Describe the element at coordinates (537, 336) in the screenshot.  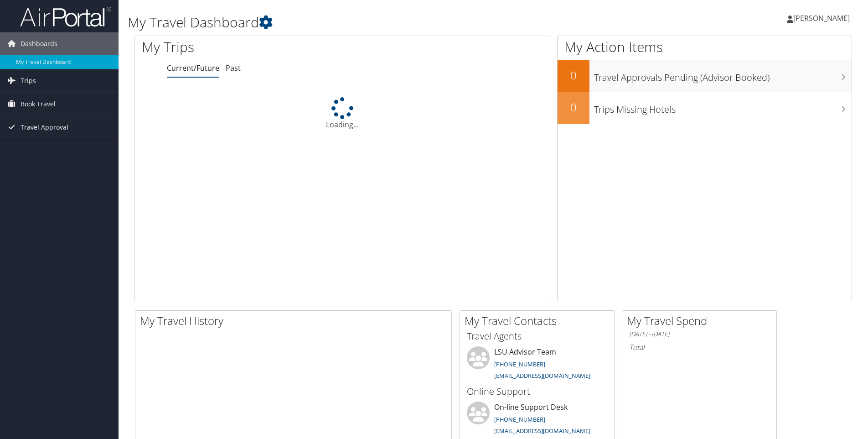
I see `h3: Travel Agents` at that location.